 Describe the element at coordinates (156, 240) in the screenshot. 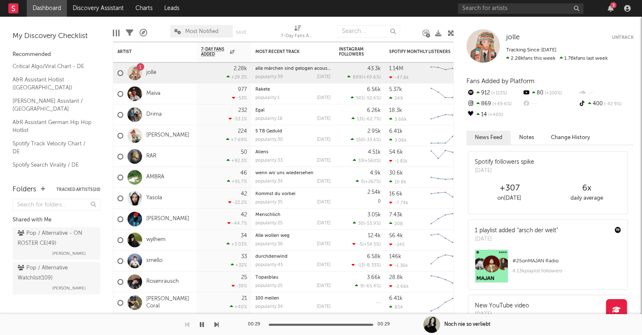

I see `a: wylhem` at that location.